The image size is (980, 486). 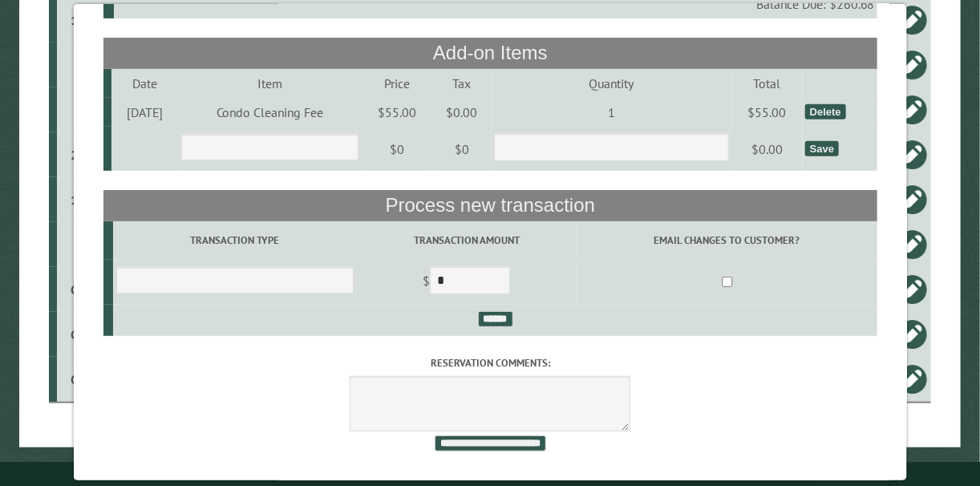 I want to click on div: 25, so click(x=78, y=155).